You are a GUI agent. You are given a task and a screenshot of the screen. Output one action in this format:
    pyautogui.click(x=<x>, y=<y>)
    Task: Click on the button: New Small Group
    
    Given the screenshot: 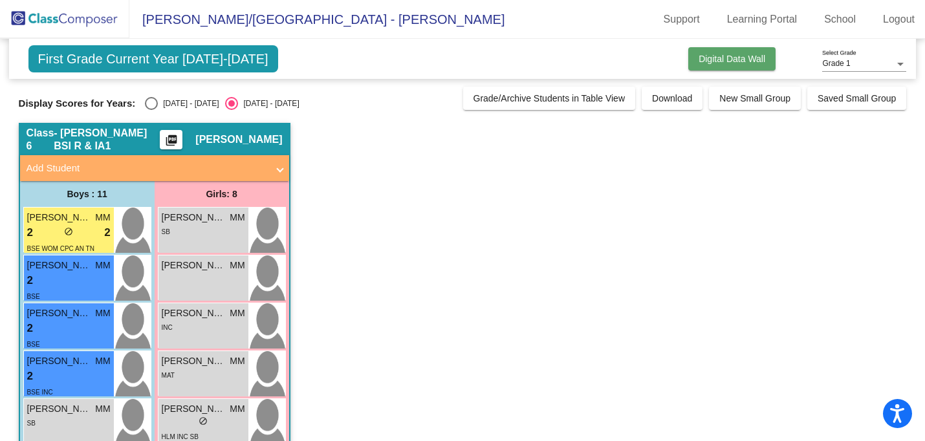 What is the action you would take?
    pyautogui.click(x=755, y=98)
    